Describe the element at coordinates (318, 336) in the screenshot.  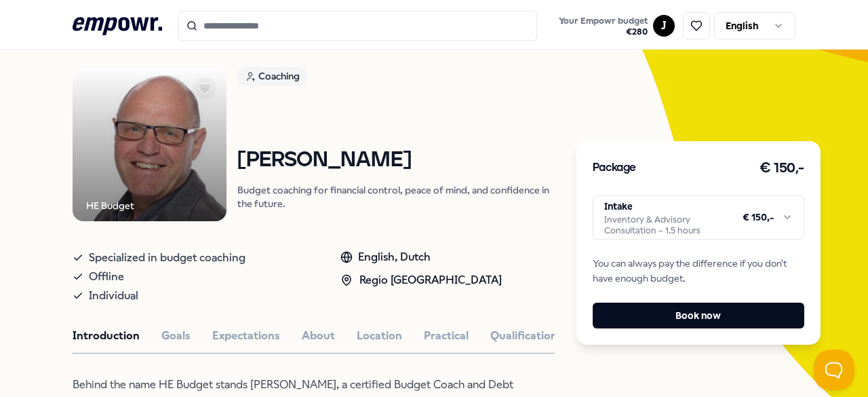
I see `button: About` at that location.